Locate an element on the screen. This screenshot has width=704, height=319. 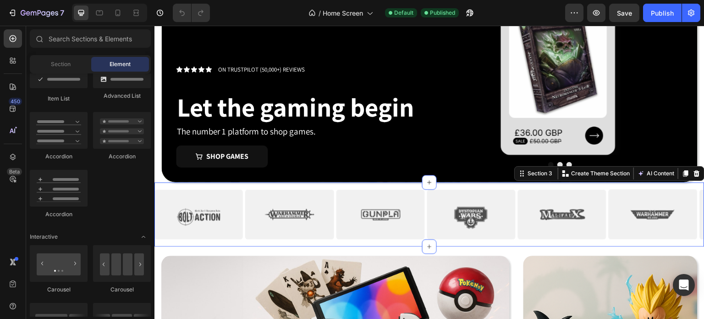
span: Home Screen is located at coordinates (343, 13).